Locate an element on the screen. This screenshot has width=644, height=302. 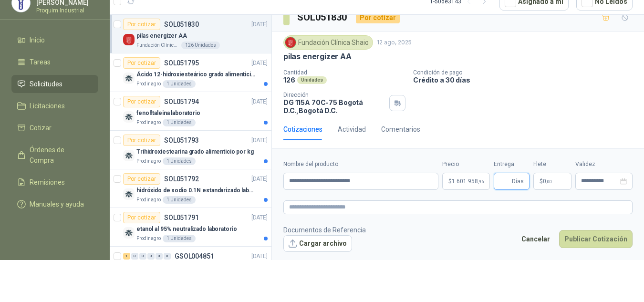
span: Solicitudes is located at coordinates (46, 84).